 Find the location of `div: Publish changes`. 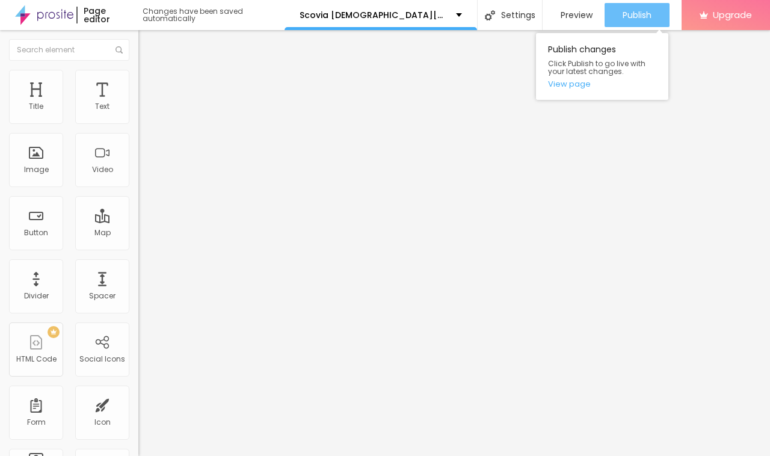

div: Publish changes is located at coordinates (602, 66).